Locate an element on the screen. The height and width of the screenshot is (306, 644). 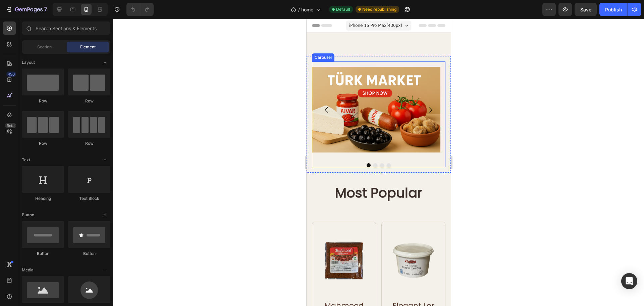
button: Carousel Back Arrow is located at coordinates (20, 91).